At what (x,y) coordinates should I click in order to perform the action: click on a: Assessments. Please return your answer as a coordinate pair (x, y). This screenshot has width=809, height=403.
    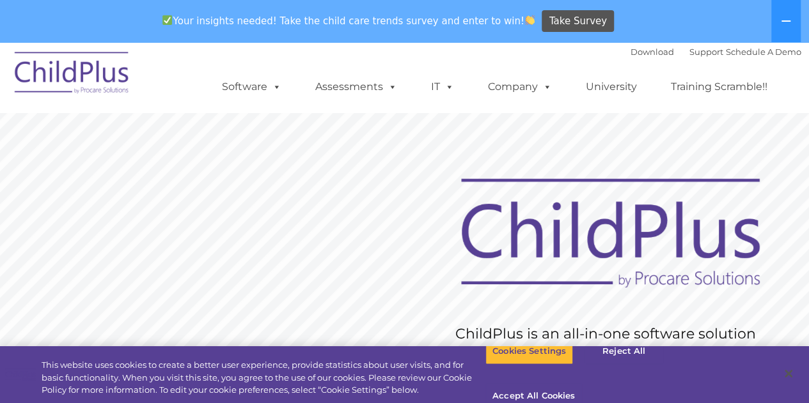
    Looking at the image, I should click on (356, 87).